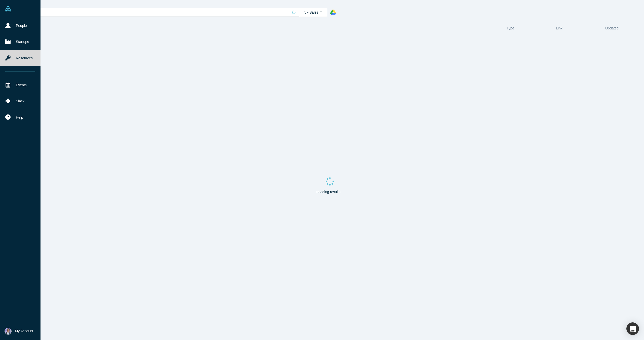  Describe the element at coordinates (19, 331) in the screenshot. I see `button: My Account` at that location.